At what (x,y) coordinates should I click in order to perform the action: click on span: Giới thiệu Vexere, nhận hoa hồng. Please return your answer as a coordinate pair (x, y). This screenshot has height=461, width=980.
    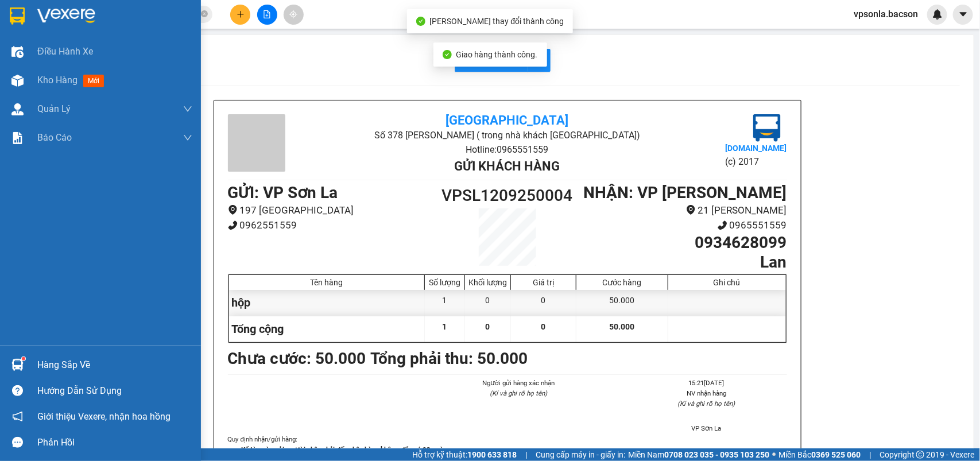
    Looking at the image, I should click on (104, 416).